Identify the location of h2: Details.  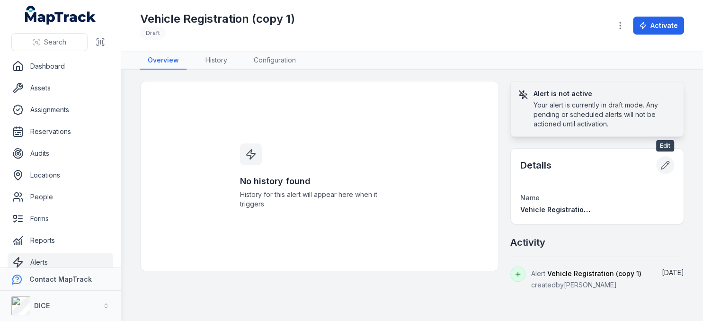
(536, 165).